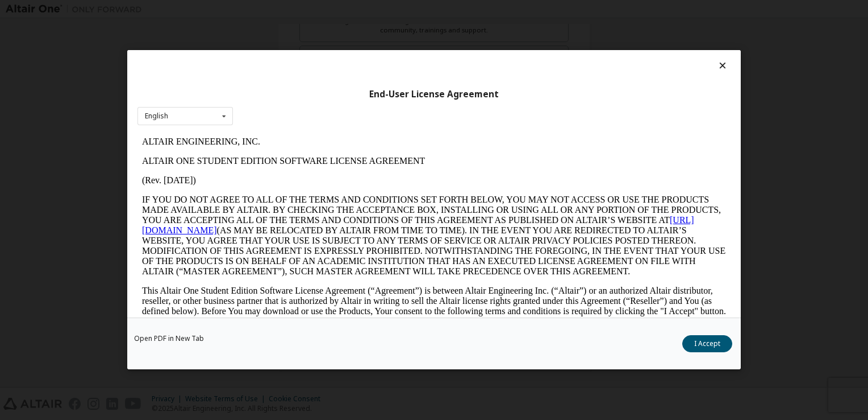 This screenshot has height=420, width=868. What do you see at coordinates (297, 174) in the screenshot?
I see `p: This Altair One Student Edition Software License Agreement (“Agreement”) is between Altair Engine...` at bounding box center [297, 174].